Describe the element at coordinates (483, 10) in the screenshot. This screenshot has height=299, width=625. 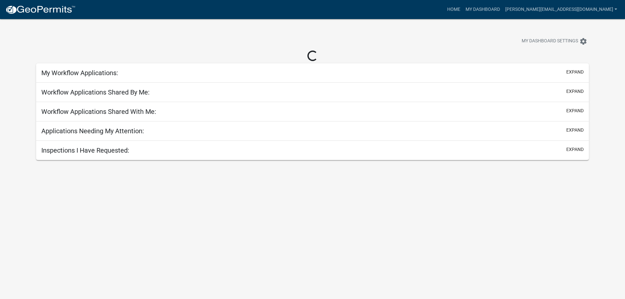
I see `a: My Dashboard` at that location.